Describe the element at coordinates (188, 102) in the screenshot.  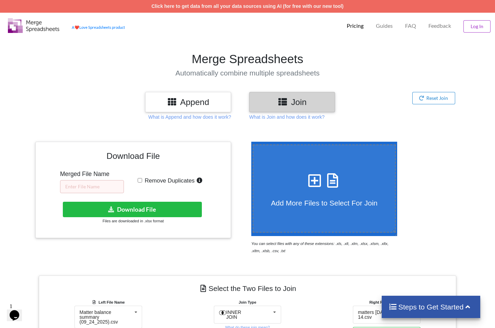
I see `h3: Append` at that location.